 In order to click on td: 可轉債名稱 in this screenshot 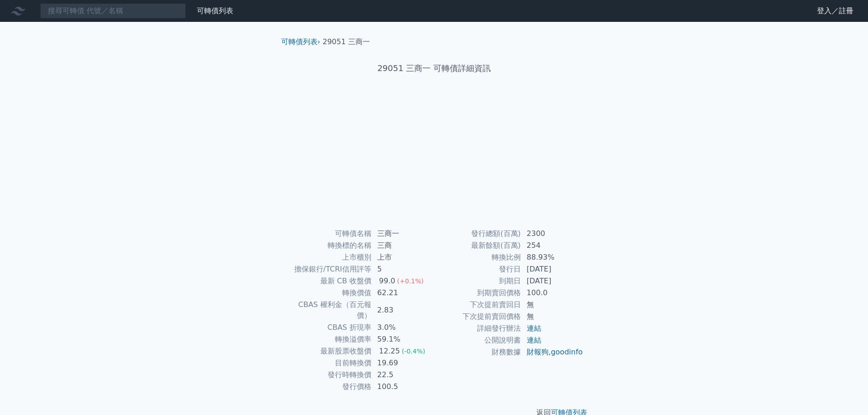, I will do `click(328, 234)`.